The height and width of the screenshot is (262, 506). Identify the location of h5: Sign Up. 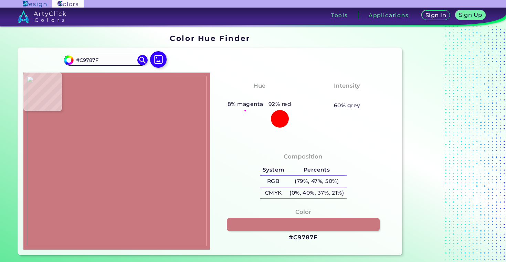
(470, 15).